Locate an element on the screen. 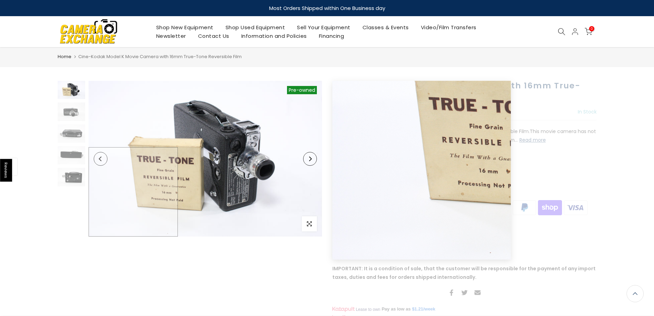 This screenshot has width=654, height=316. a: Share on Email is located at coordinates (478, 292).